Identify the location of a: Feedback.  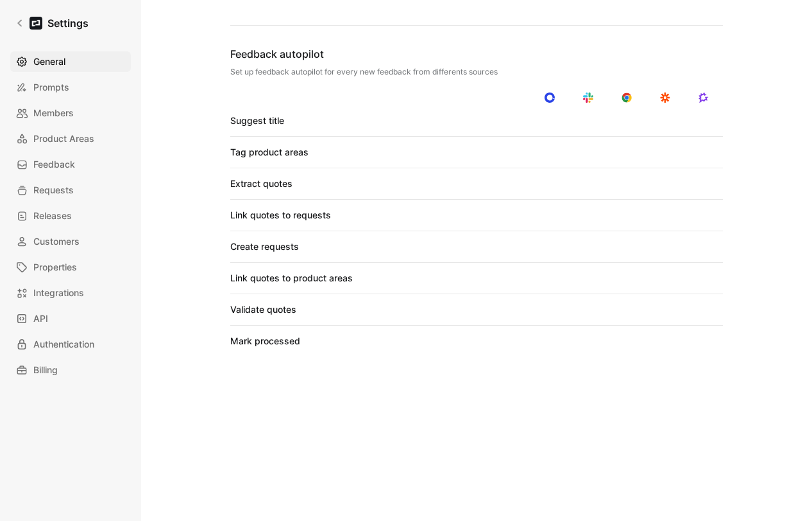
(71, 164).